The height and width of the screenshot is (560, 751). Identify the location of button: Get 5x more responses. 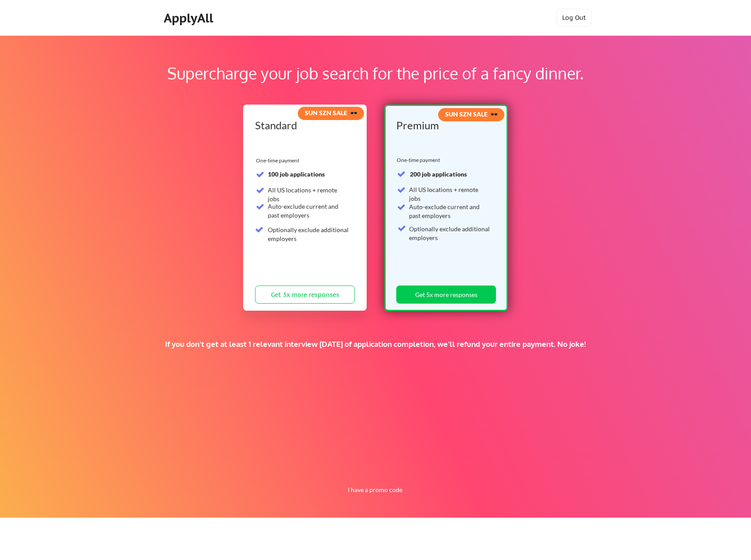
(447, 294).